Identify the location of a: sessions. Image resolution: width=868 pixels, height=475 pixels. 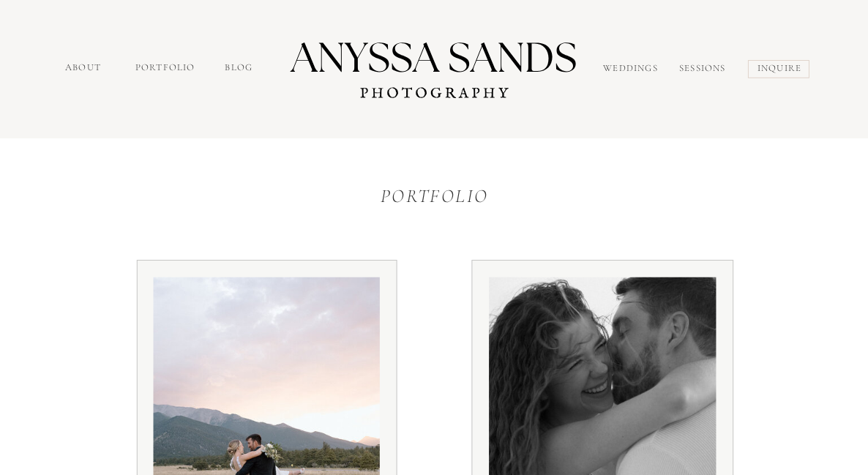
(705, 70).